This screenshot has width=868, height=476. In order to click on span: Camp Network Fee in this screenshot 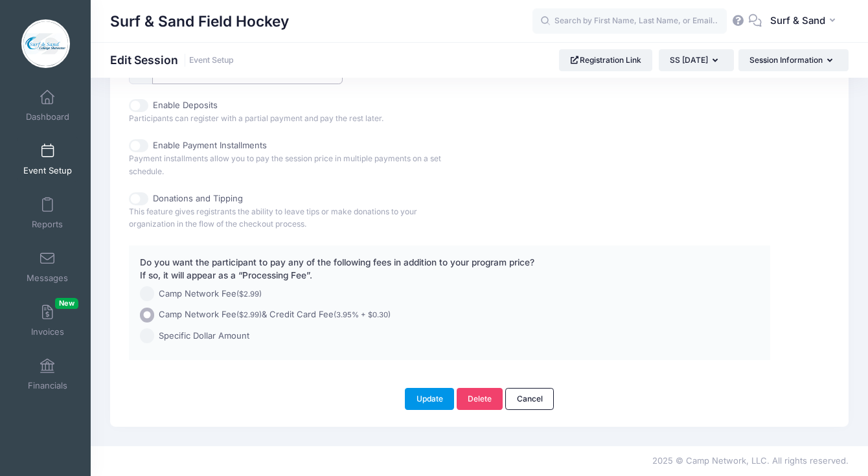, I will do `click(210, 294)`.